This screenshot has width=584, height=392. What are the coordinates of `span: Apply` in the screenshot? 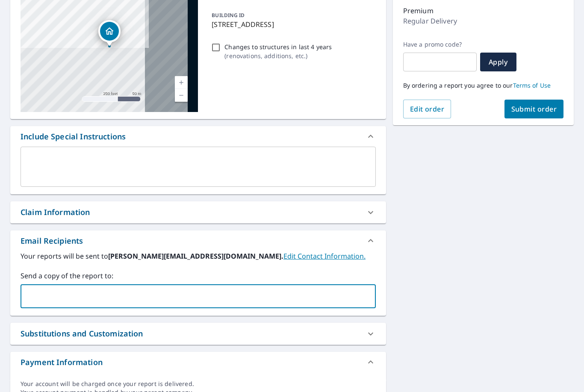 It's located at (499, 62).